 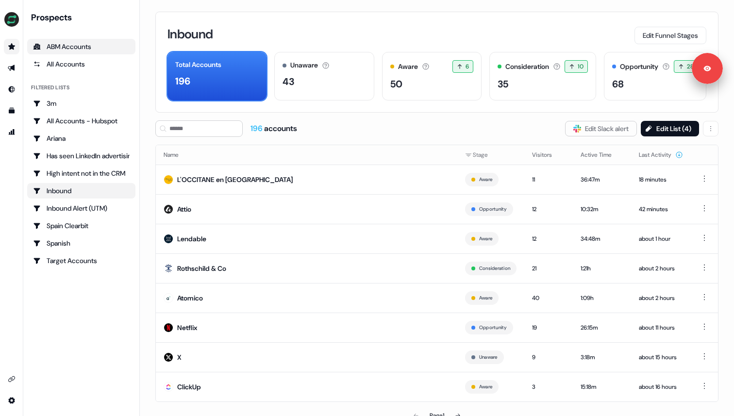 What do you see at coordinates (306, 155) in the screenshot?
I see `th: Name` at bounding box center [306, 155].